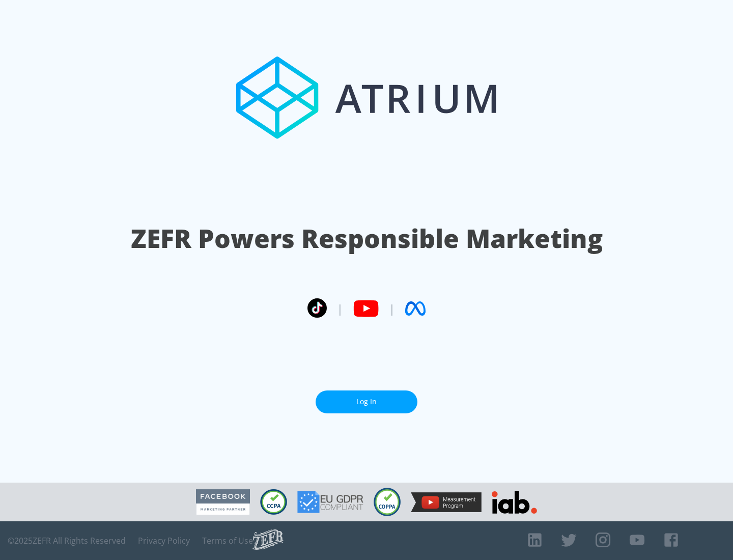 This screenshot has width=733, height=560. I want to click on img: Facebook Marketing Partner, so click(223, 502).